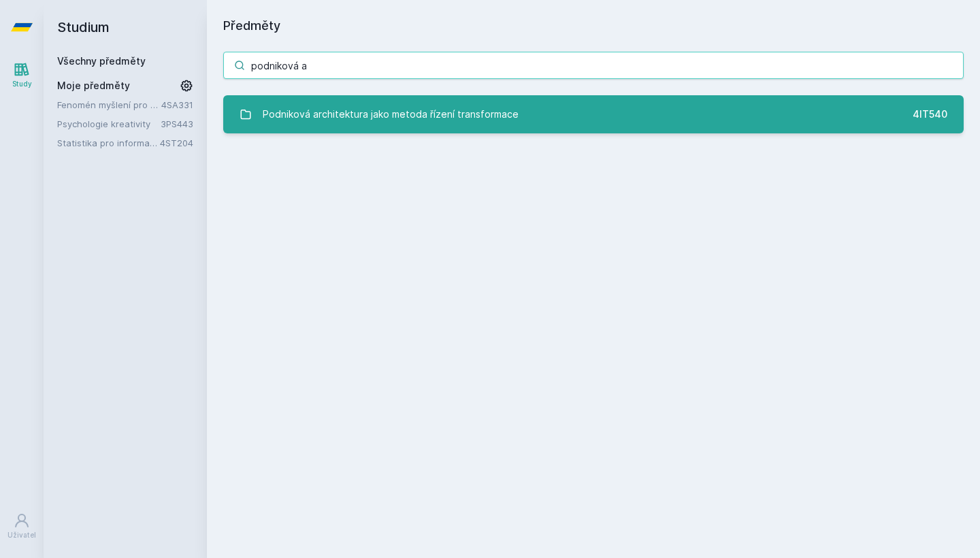 The image size is (980, 558). What do you see at coordinates (109, 105) in the screenshot?
I see `a: Fenomén myšlení pro manažery` at bounding box center [109, 105].